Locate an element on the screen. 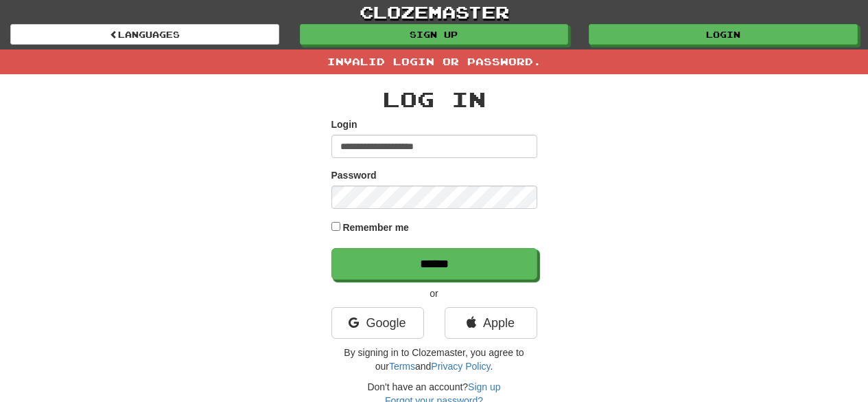 The width and height of the screenshot is (868, 402). label: Login is located at coordinates (344, 124).